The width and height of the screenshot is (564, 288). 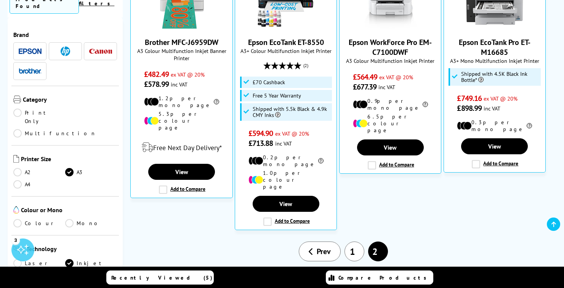 I want to click on span: A3 Colour Multifunction Inkjet Printer, so click(x=390, y=61).